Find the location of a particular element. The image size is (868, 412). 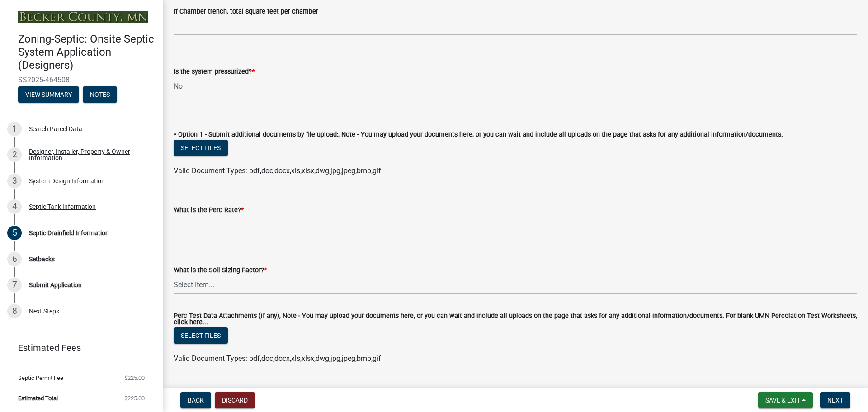

div: 4 is located at coordinates (15, 206).